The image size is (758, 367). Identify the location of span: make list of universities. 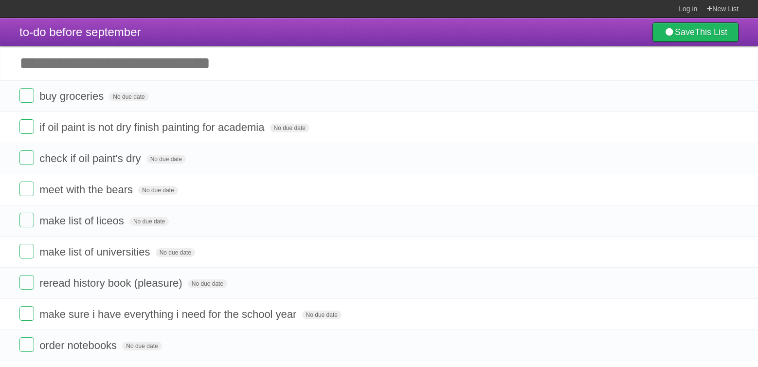
(96, 252).